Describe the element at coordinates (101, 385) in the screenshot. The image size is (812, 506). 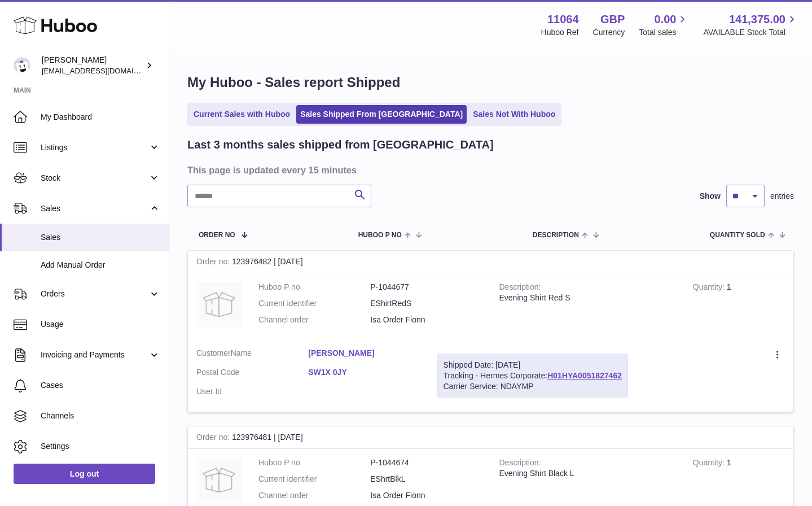
I see `span: Cases` at that location.